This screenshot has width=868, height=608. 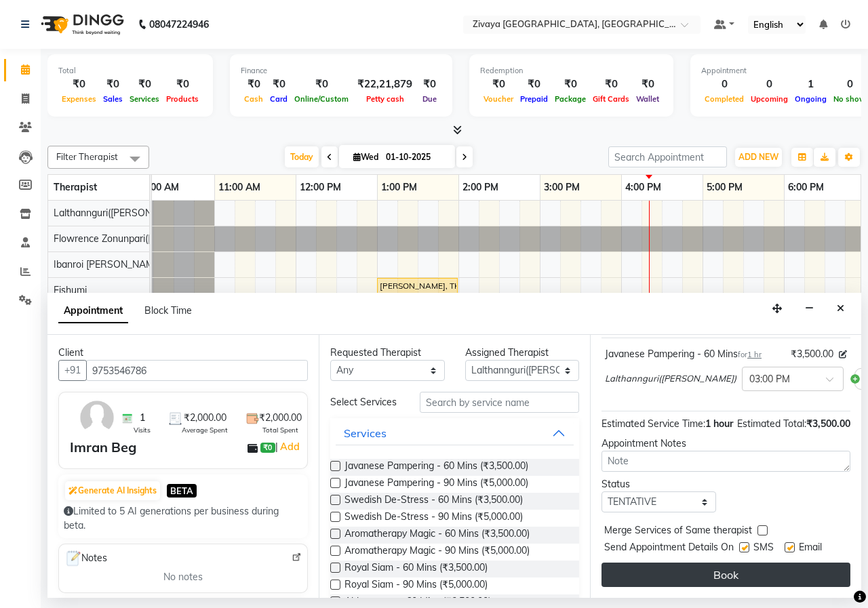 What do you see at coordinates (611, 99) in the screenshot?
I see `span: Gift Cards` at bounding box center [611, 99].